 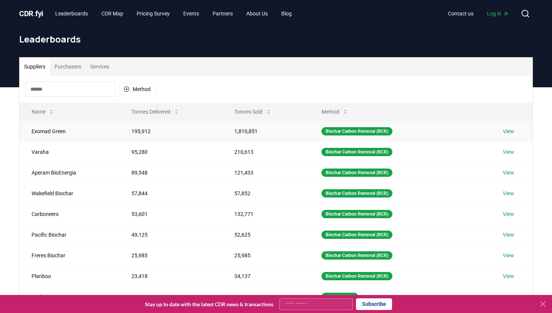 What do you see at coordinates (498, 14) in the screenshot?
I see `span: Log in` at bounding box center [498, 14].